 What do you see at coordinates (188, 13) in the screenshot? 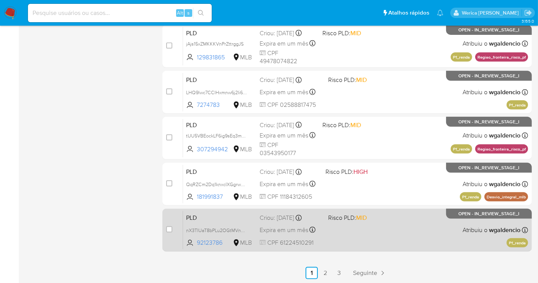
I see `span: s` at bounding box center [188, 13].